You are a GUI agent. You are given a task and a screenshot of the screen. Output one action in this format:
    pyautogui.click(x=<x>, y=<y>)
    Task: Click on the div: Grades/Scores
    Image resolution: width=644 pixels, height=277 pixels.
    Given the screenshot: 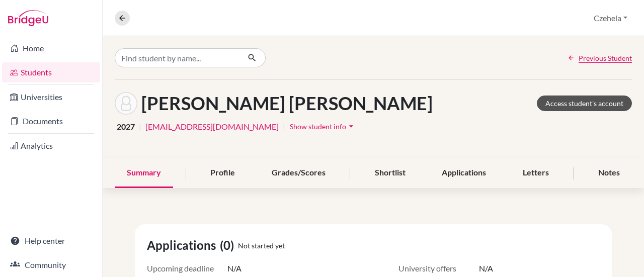 What is the action you would take?
    pyautogui.click(x=298, y=173)
    